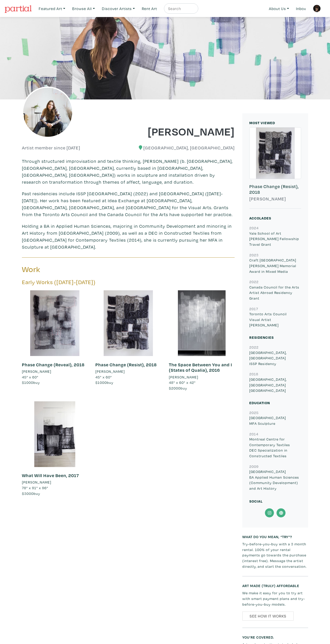 The image size is (330, 644). I want to click on a: Phase Change (Reveal), 2018, so click(53, 364).